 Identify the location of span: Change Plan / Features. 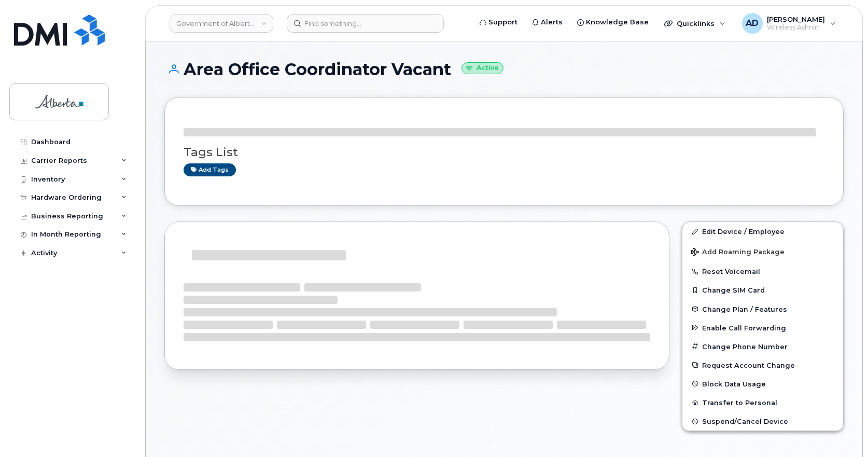
(745, 309).